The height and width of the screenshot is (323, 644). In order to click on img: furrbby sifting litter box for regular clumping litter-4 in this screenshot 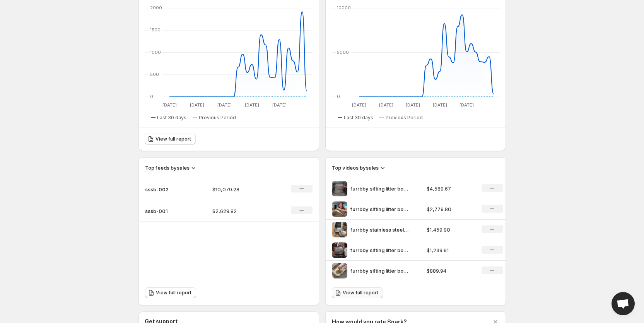, I will do `click(340, 271)`.